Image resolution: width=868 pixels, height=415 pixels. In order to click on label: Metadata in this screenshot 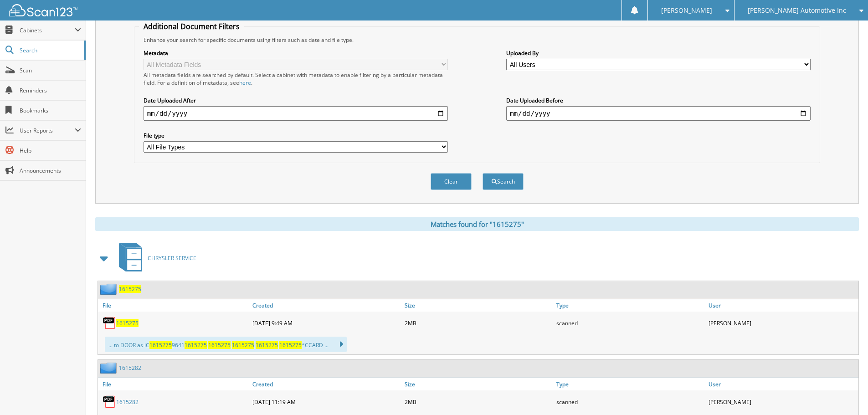, I will do `click(296, 53)`.